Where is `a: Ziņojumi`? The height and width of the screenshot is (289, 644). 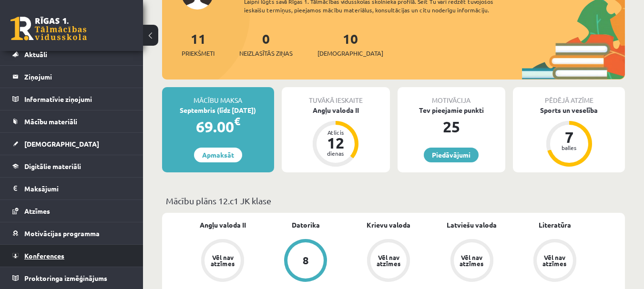
a: Ziņojumi is located at coordinates (71, 77).